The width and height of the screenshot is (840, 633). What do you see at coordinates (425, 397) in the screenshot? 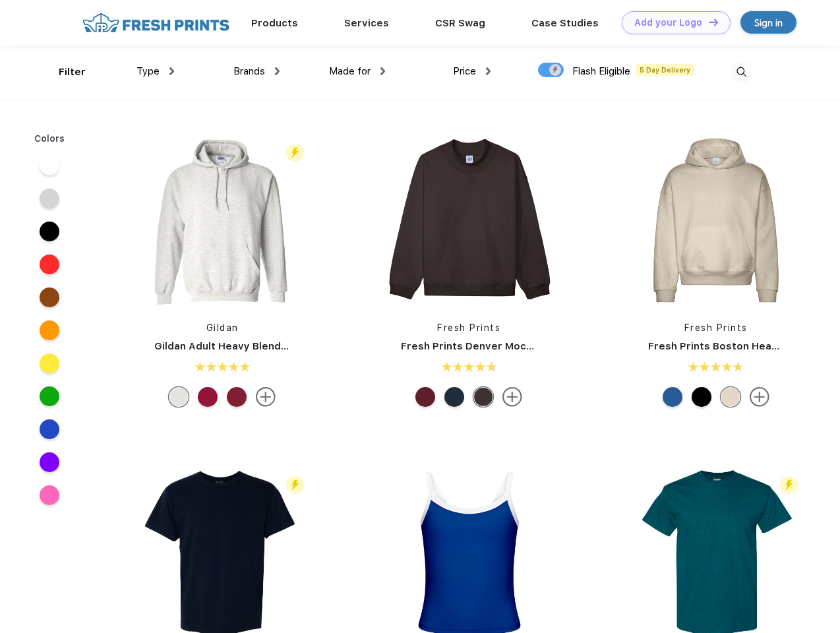
I see `div: Crimson Red` at bounding box center [425, 397].